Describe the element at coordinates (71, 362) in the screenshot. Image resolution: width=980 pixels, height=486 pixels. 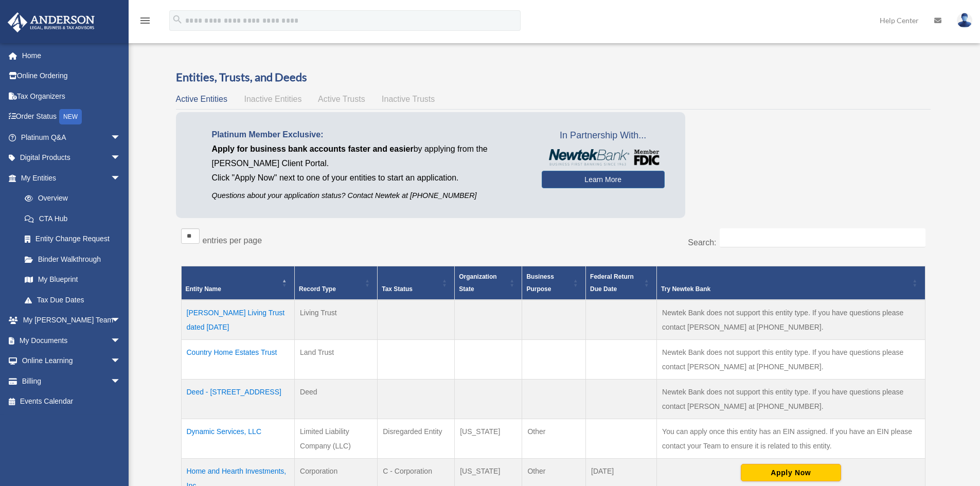
I see `a: Online Learningarrow_drop_down` at that location.